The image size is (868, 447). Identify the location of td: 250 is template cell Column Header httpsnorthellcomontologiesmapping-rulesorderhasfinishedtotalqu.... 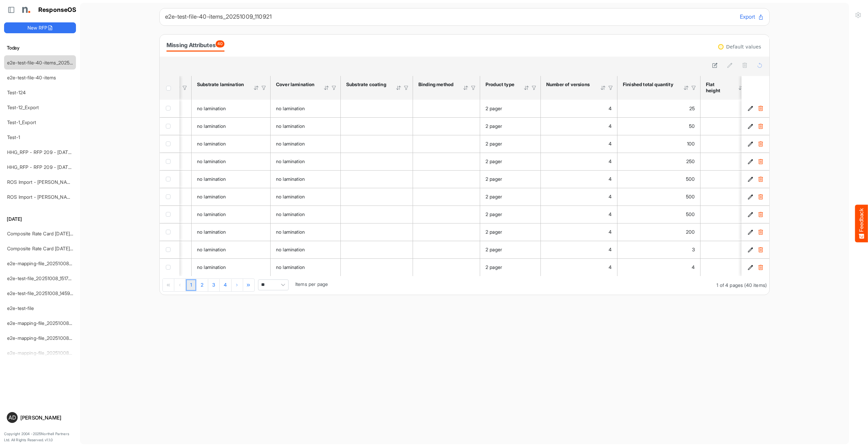
(659, 162).